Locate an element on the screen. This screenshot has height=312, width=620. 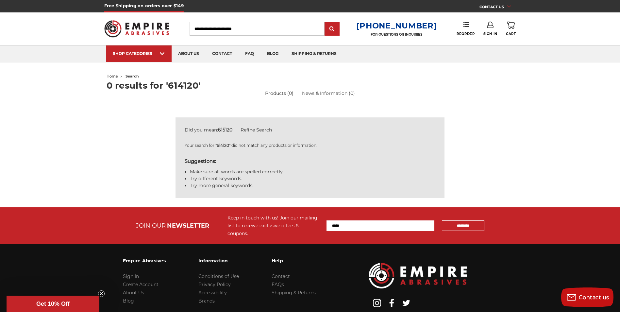
div: SHOP CATEGORIES is located at coordinates (139, 53).